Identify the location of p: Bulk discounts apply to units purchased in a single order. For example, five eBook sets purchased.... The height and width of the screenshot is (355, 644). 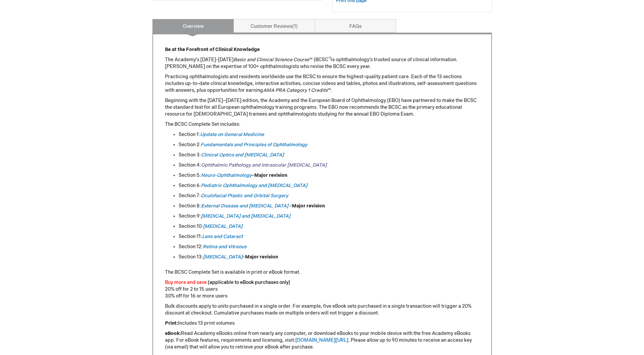
(322, 310).